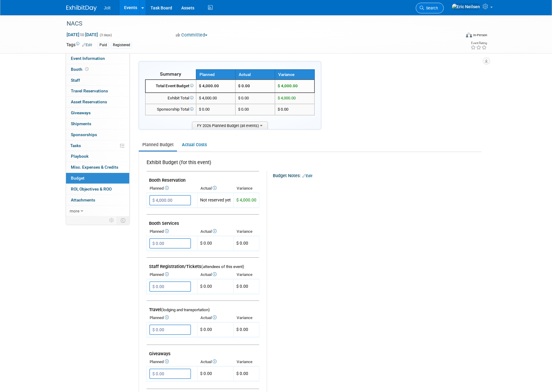 This screenshot has width=552, height=392. What do you see at coordinates (203, 351) in the screenshot?
I see `td: Giveaways` at bounding box center [203, 351].